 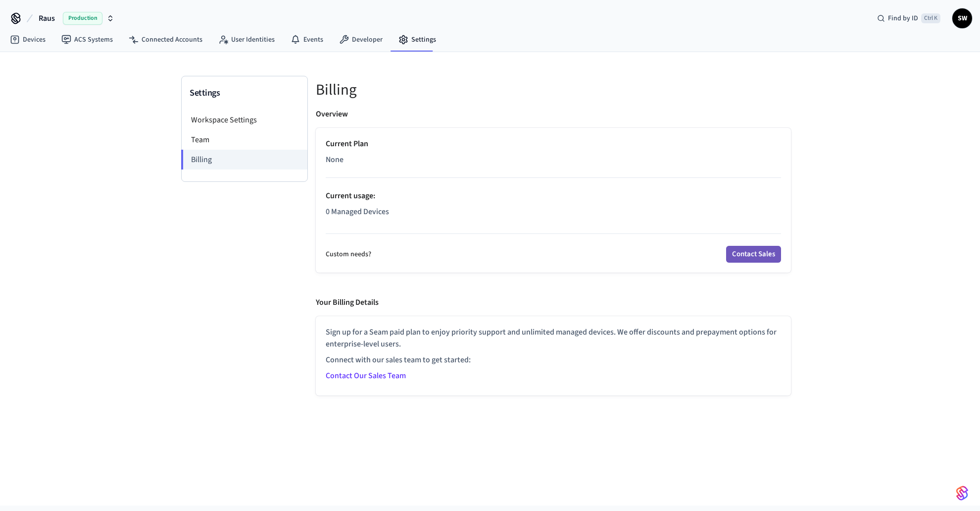 I want to click on p: Overview, so click(x=332, y=114).